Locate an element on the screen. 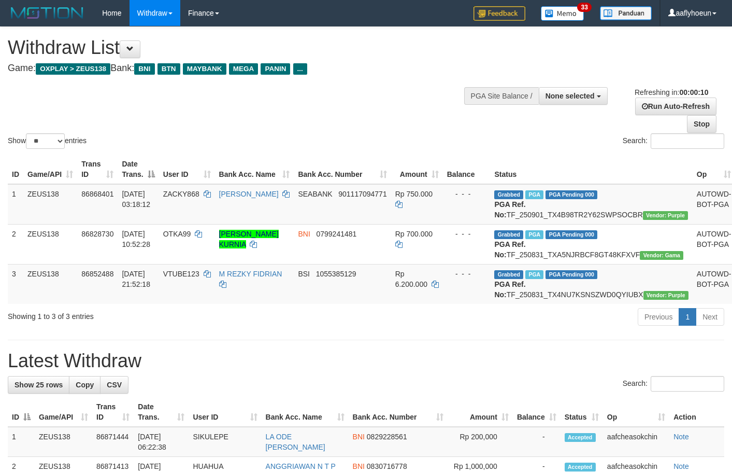 This screenshot has width=732, height=472. td: 86871444 is located at coordinates (113, 442).